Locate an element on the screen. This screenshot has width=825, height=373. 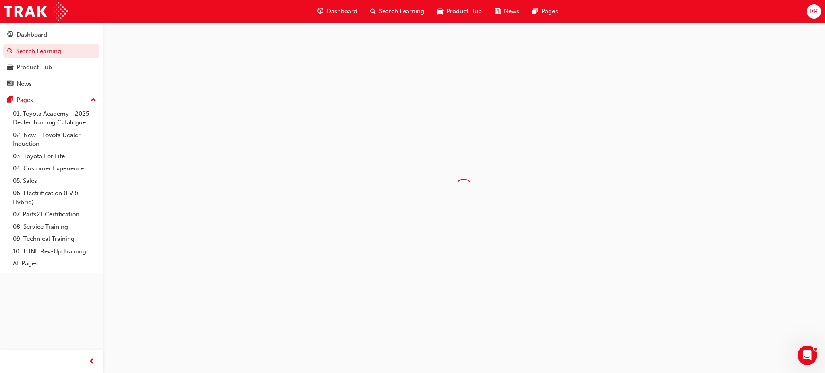
div: News is located at coordinates (24, 84).